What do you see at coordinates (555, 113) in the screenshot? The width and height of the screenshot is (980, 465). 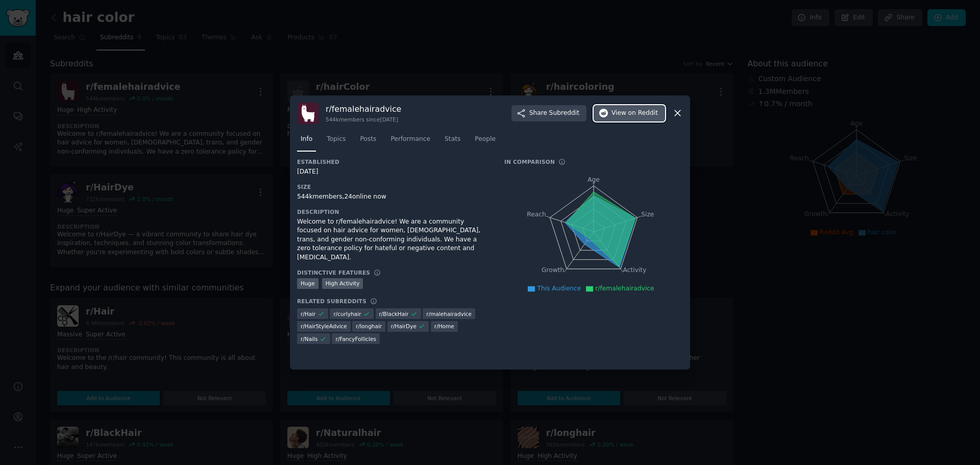 I see `span: Share` at bounding box center [555, 113].